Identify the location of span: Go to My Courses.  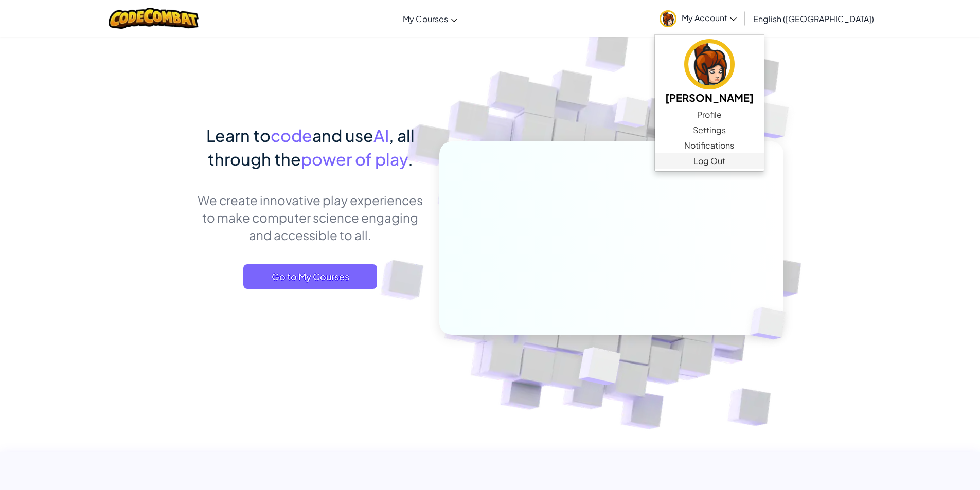
(310, 277).